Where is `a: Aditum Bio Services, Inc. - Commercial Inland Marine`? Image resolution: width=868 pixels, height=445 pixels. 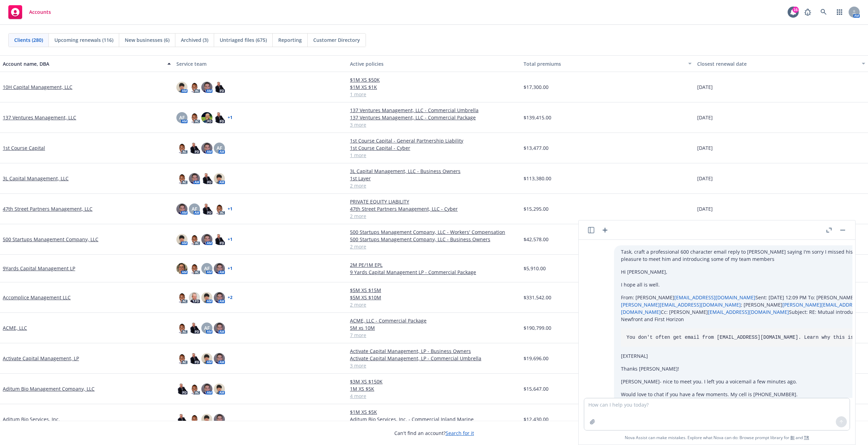 a: Aditum Bio Services, Inc. - Commercial Inland Marine is located at coordinates (434, 419).